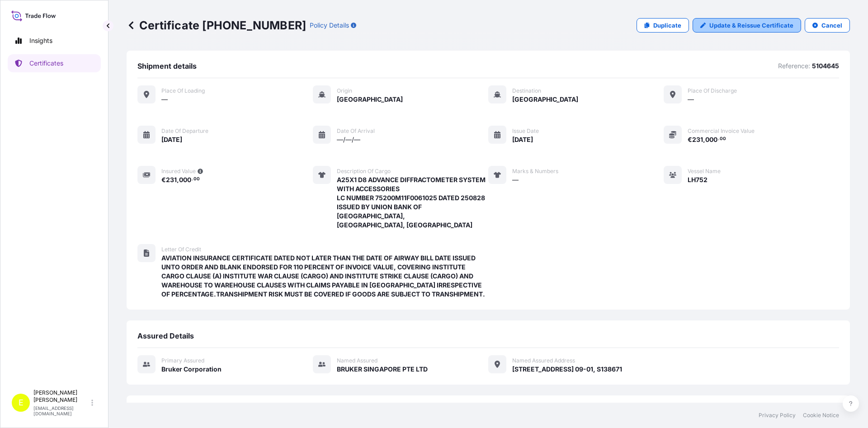 This screenshot has height=428, width=868. What do you see at coordinates (21, 403) in the screenshot?
I see `span: E` at bounding box center [21, 403].